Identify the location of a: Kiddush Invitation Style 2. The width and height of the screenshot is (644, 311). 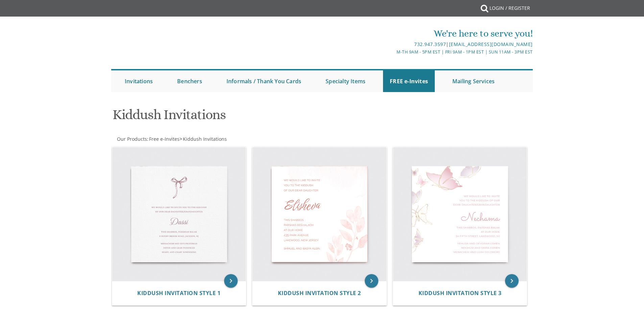
(319, 293).